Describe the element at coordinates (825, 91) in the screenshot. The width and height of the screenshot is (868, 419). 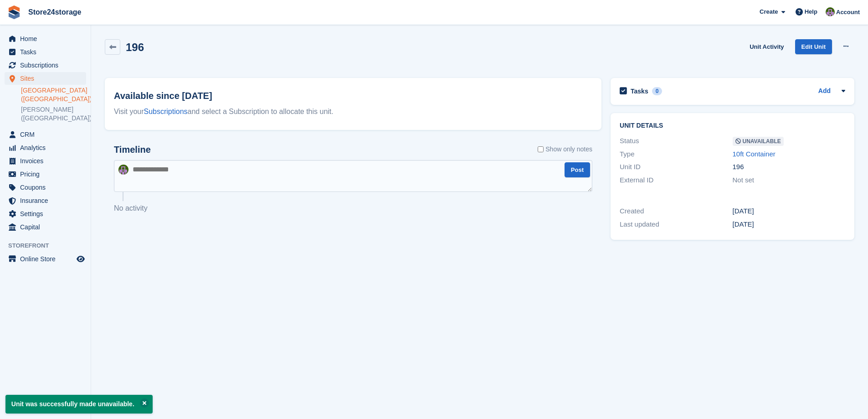
I see `a: Add` at that location.